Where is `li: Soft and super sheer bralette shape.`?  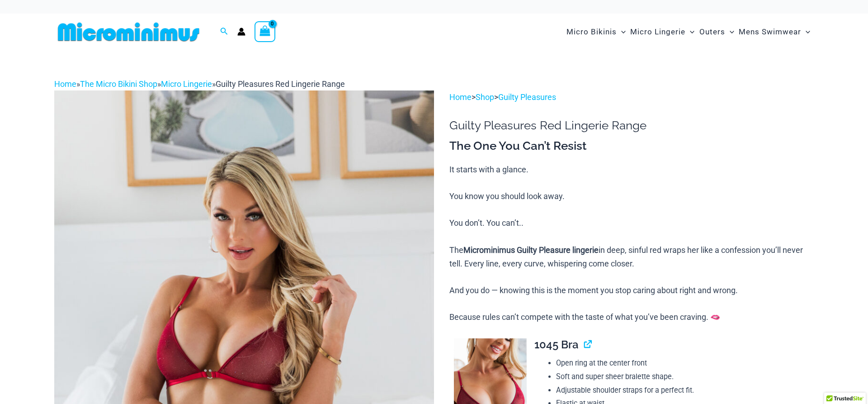 li: Soft and super sheer bralette shape. is located at coordinates (685, 376).